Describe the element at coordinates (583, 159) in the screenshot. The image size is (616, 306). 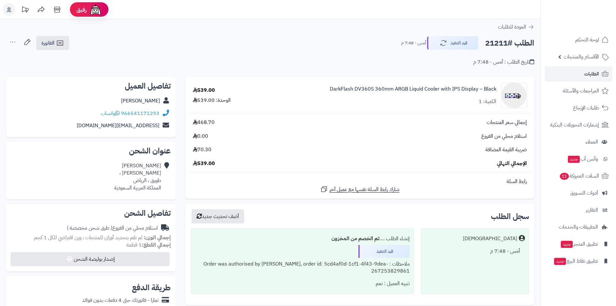
I see `span: وآتس آب` at that location.